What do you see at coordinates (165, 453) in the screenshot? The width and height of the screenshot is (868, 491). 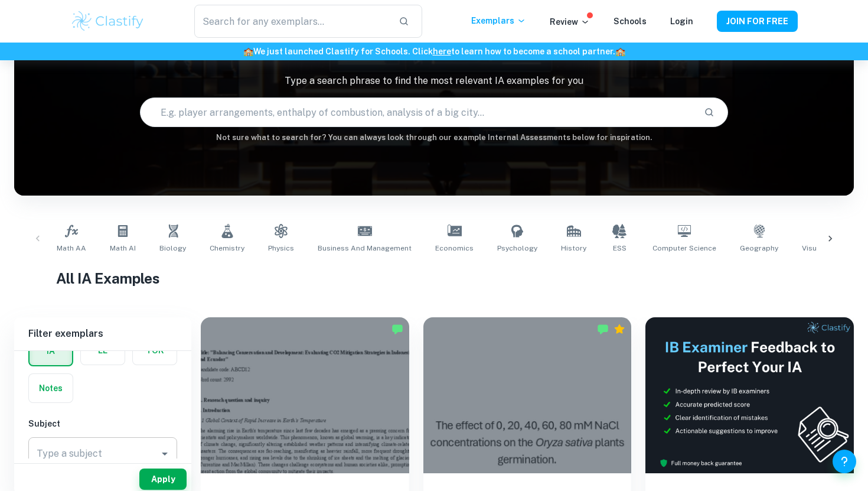 I see `button: Open` at bounding box center [165, 453].